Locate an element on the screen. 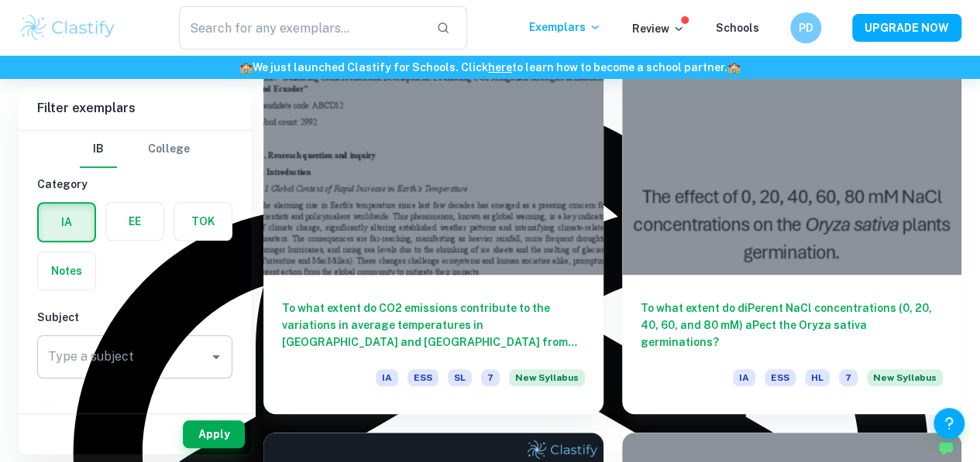  h6: To what extent do CO2 emissions contribute to the variations in average temperatures in [GEOGRAPH... is located at coordinates (433, 325).